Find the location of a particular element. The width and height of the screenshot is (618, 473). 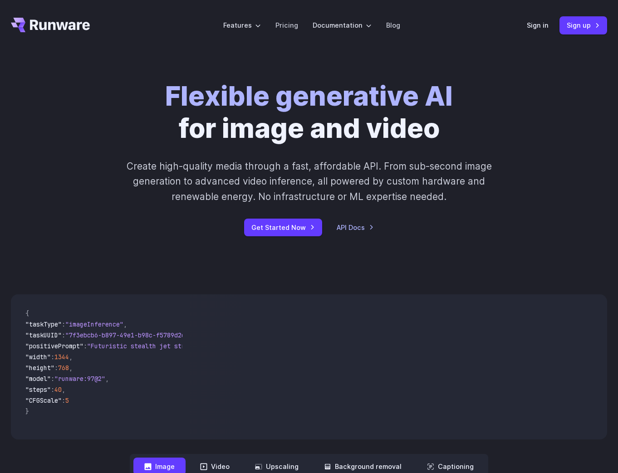

a: Sign in is located at coordinates (538, 25).